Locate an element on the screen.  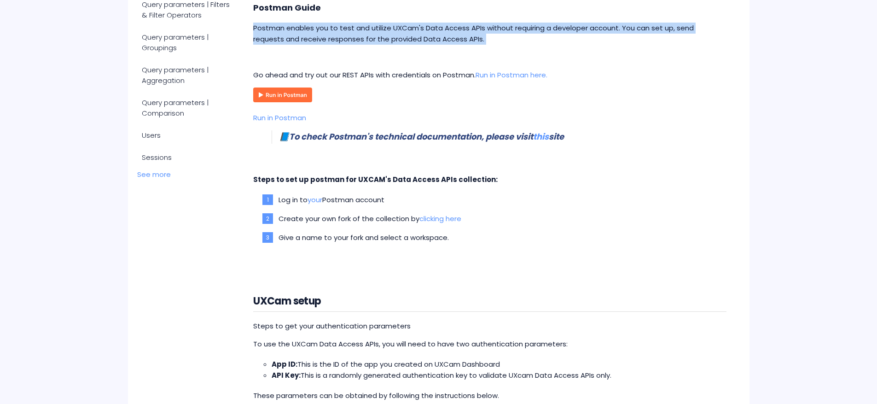
strong: App ID: is located at coordinates (284, 364).